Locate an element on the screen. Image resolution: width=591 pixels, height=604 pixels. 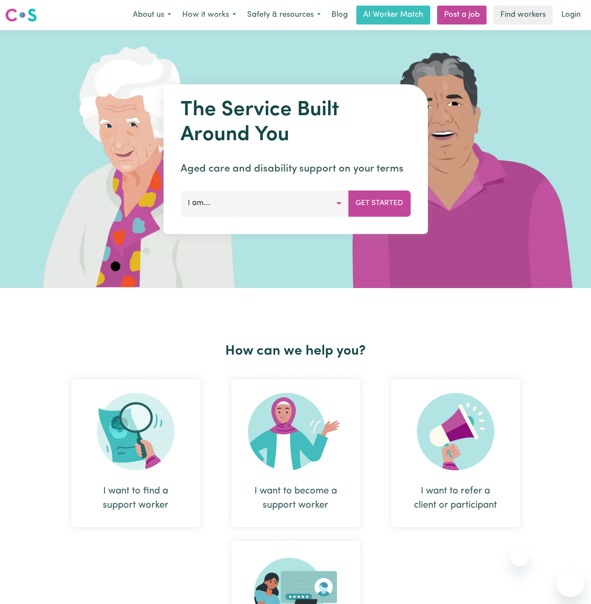
p: Aged care and disability support on your terms is located at coordinates (295, 169).